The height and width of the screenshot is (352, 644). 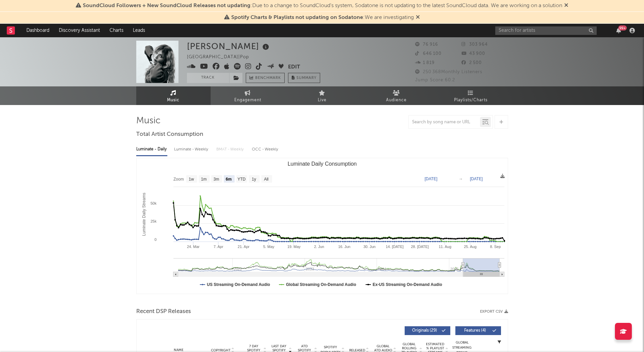 I want to click on a: Leads, so click(x=139, y=31).